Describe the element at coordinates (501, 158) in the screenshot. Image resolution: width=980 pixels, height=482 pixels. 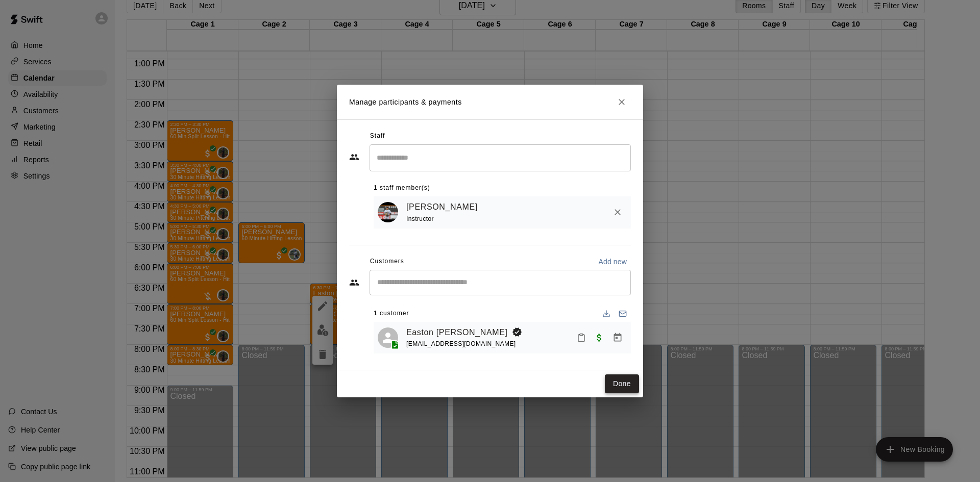
I see `div: Search staff` at that location.